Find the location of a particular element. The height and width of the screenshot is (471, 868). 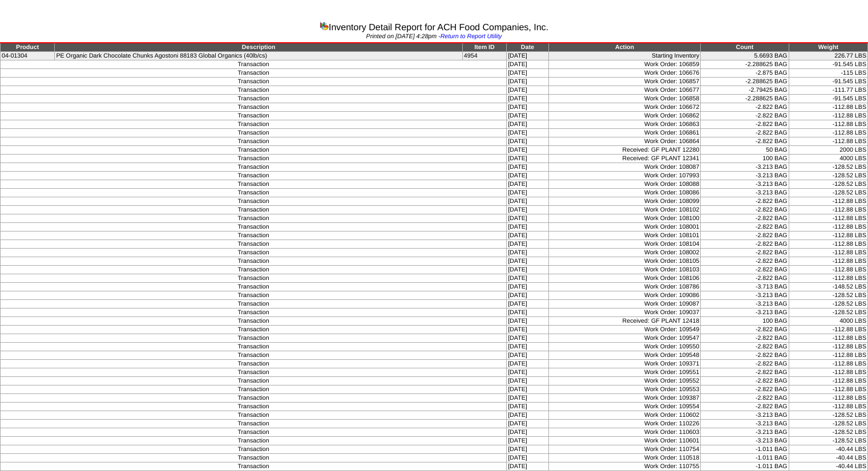

td: Work Order: 108088 is located at coordinates (624, 184).